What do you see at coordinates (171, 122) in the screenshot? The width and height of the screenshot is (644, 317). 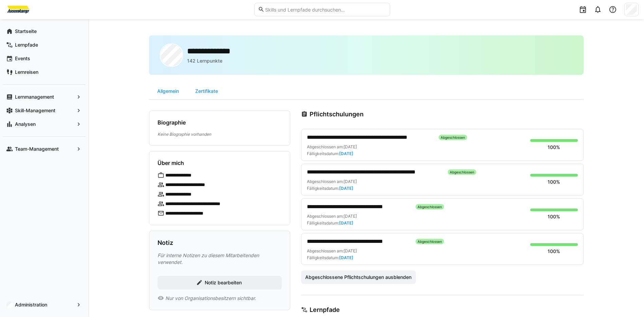 I see `h4: Biographie` at bounding box center [171, 122].